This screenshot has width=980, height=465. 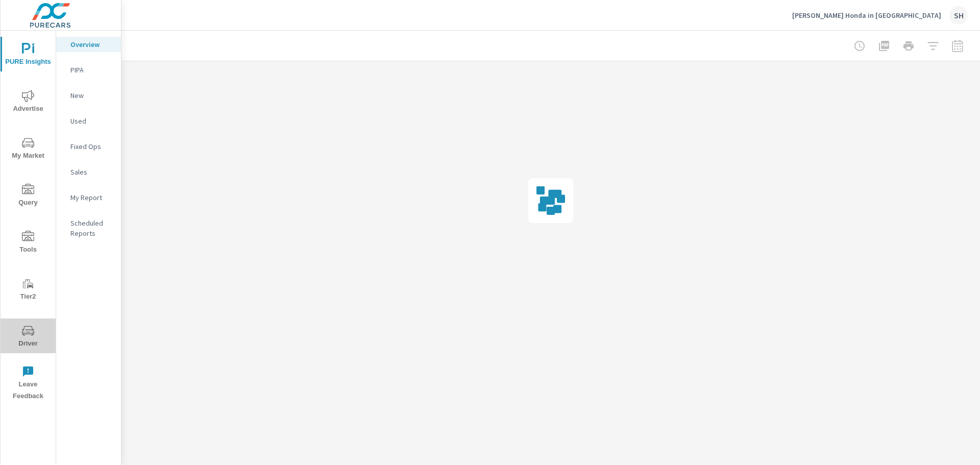 What do you see at coordinates (89, 121) in the screenshot?
I see `div: Used` at bounding box center [89, 121].